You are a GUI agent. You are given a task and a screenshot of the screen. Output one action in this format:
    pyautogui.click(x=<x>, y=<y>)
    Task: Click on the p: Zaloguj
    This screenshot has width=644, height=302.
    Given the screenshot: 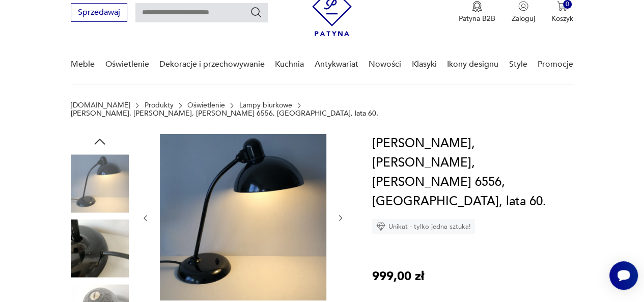 What is the action you would take?
    pyautogui.click(x=523, y=18)
    